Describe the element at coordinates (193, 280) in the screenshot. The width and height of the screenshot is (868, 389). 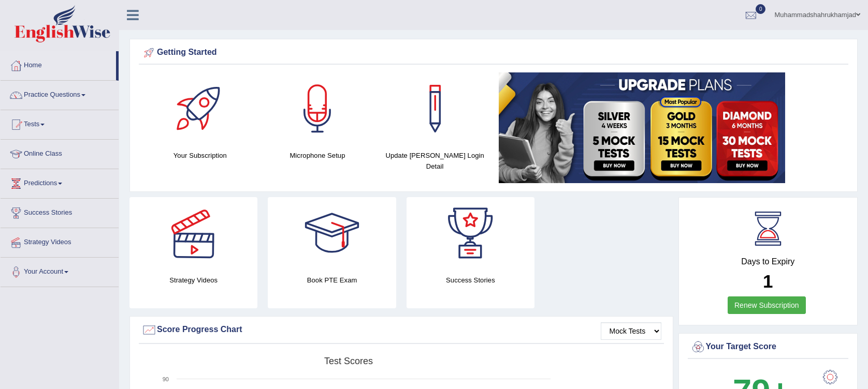
I see `h4: Strategy Videos` at that location.